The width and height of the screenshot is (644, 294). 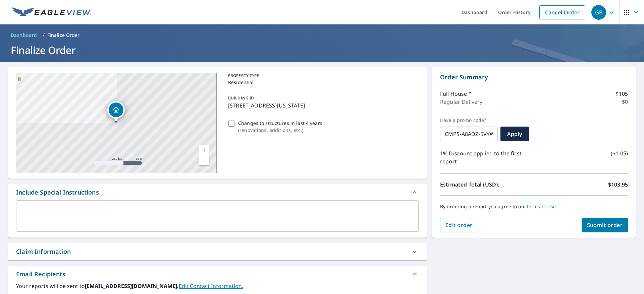 What do you see at coordinates (204, 150) in the screenshot?
I see `a: Current Level 17, Zoom In` at bounding box center [204, 150].